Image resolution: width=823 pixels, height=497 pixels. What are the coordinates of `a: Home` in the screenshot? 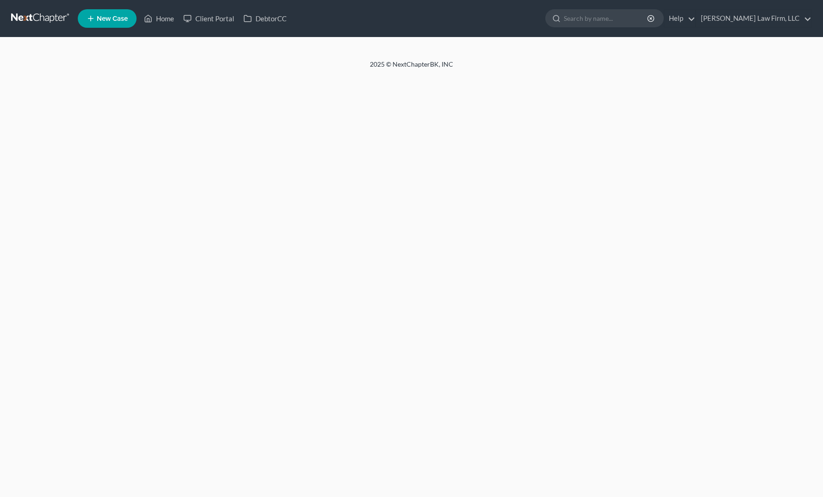 It's located at (159, 19).